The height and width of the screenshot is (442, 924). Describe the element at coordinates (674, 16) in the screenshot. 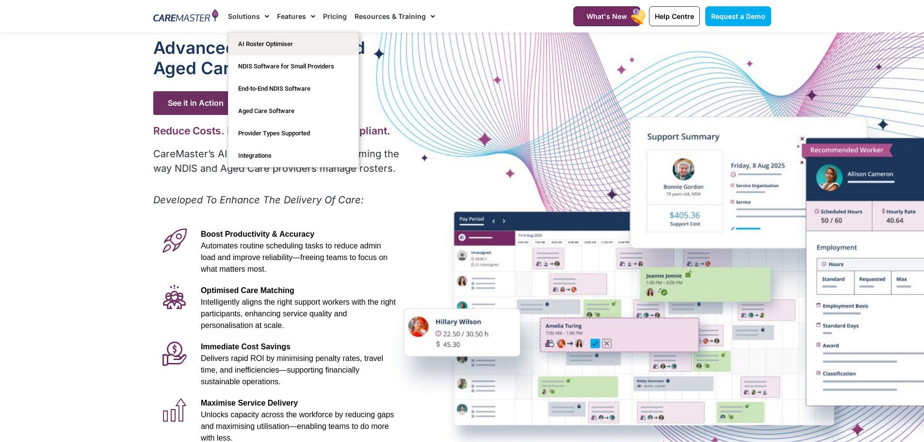

I see `span: Help Centre` at that location.